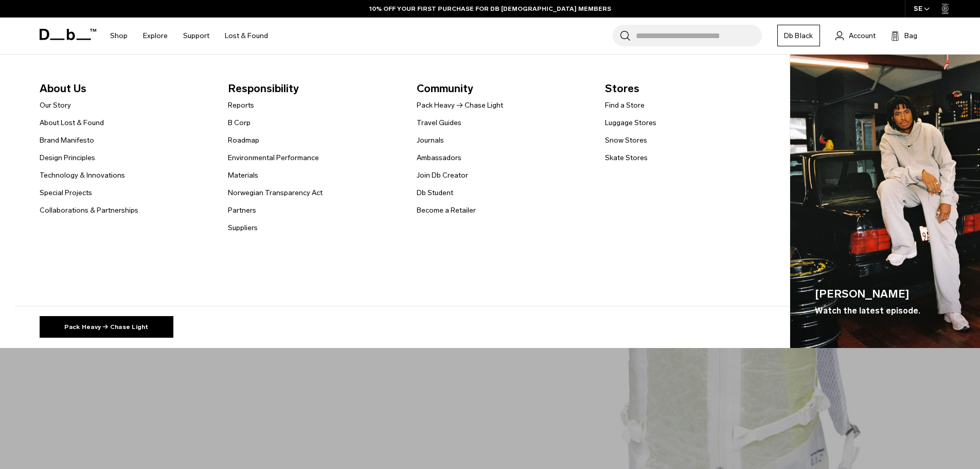  Describe the element at coordinates (68, 157) in the screenshot. I see `a: Design Principles` at that location.